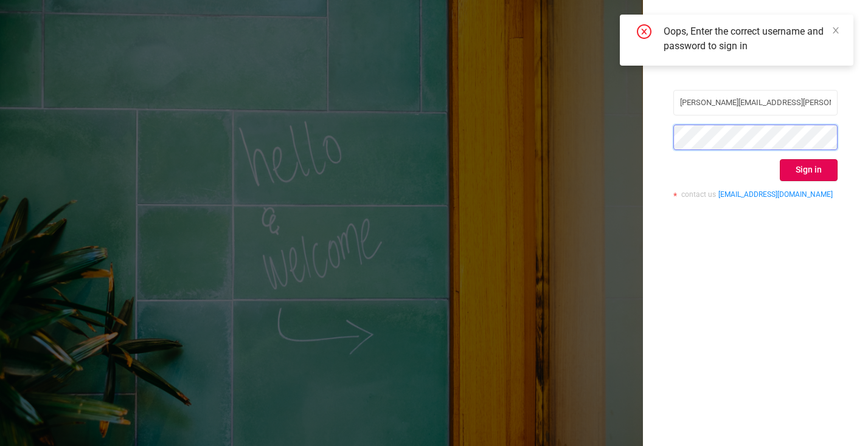 The image size is (868, 446). What do you see at coordinates (836, 30) in the screenshot?
I see `i: icon: close` at bounding box center [836, 30].